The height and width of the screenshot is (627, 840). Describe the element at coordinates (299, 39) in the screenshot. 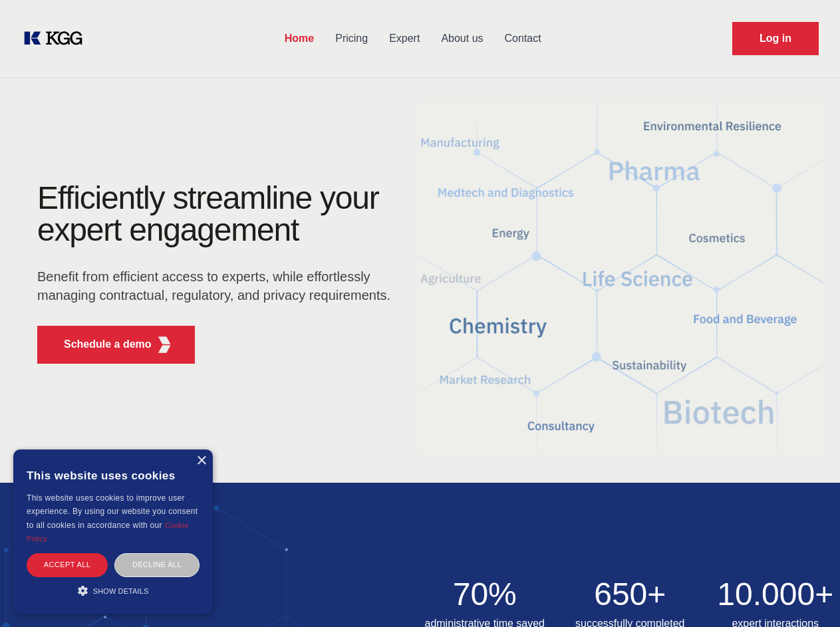

I see `a: Home` at that location.